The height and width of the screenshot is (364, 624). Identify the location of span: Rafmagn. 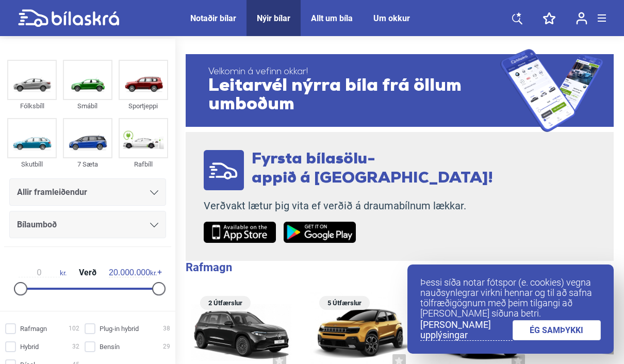
(33, 329).